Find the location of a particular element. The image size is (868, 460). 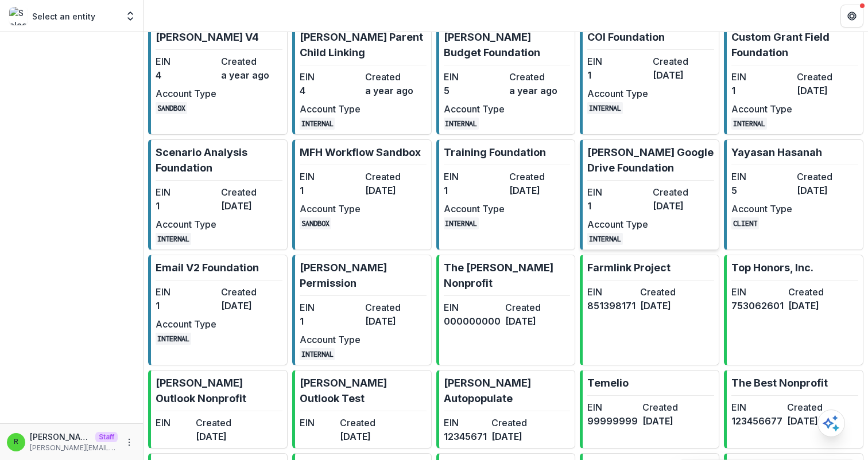

p: Top Honors, Inc. is located at coordinates (772, 267).